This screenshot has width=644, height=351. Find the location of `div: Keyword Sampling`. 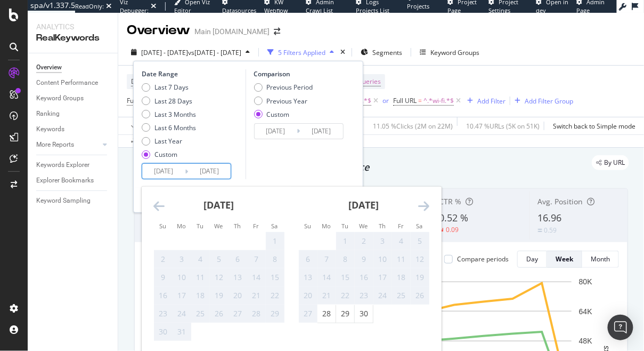

div: Keyword Sampling is located at coordinates (64, 201).